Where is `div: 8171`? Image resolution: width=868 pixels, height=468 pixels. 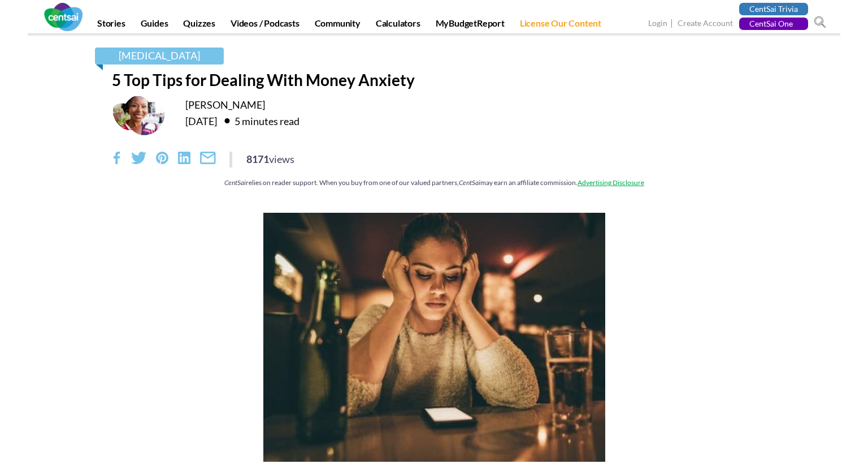 div: 8171 is located at coordinates (270, 159).